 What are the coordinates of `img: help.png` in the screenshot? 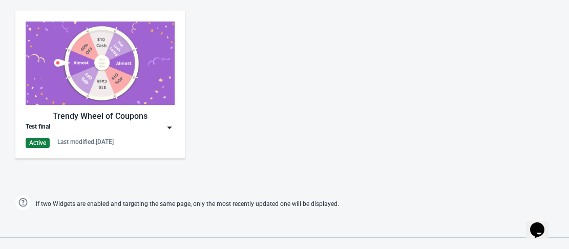 It's located at (23, 202).